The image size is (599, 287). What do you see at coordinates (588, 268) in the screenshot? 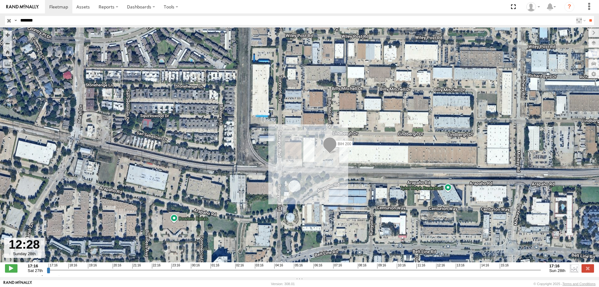
I see `label: Close` at bounding box center [588, 268].